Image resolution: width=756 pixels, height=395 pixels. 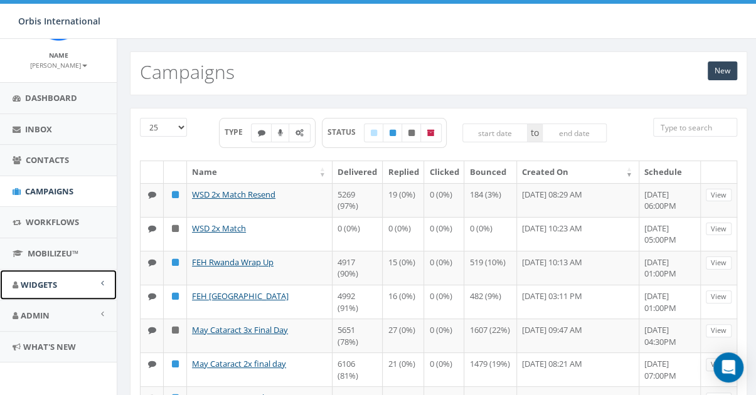 What do you see at coordinates (495, 133) in the screenshot?
I see `input: start date` at bounding box center [495, 133].